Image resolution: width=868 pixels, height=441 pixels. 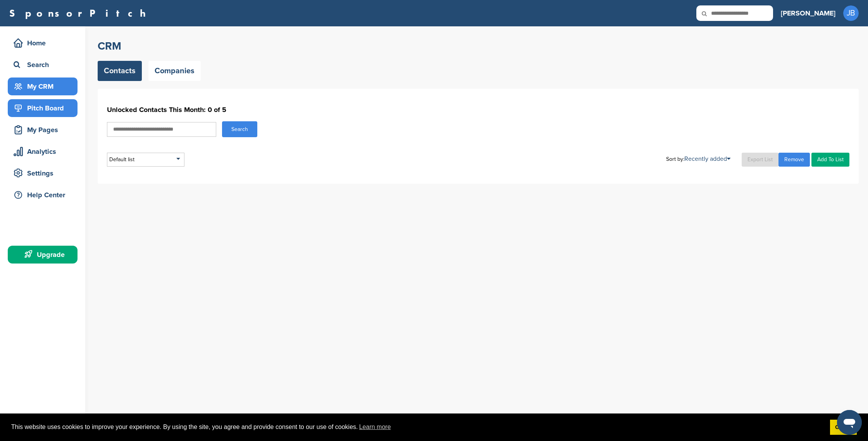 What do you see at coordinates (42, 87) in the screenshot?
I see `a: My CRM` at bounding box center [42, 87].